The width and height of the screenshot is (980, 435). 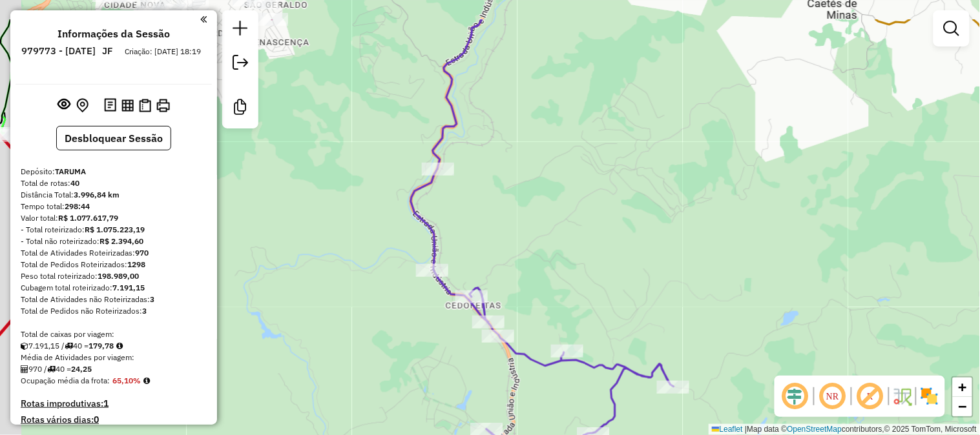 I want to click on div: Map data © contributors,© 2025 TomTom, Microsoft, so click(x=844, y=429).